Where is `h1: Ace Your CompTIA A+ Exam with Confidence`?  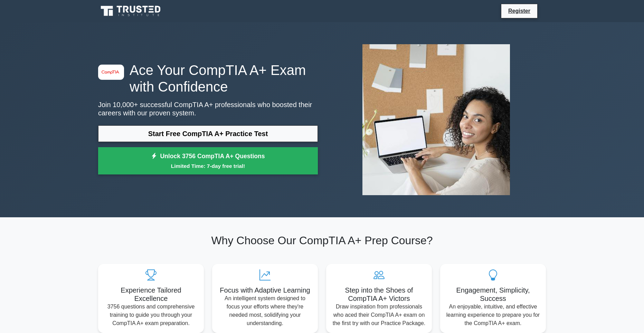
h1: Ace Your CompTIA A+ Exam with Confidence is located at coordinates (208, 78).